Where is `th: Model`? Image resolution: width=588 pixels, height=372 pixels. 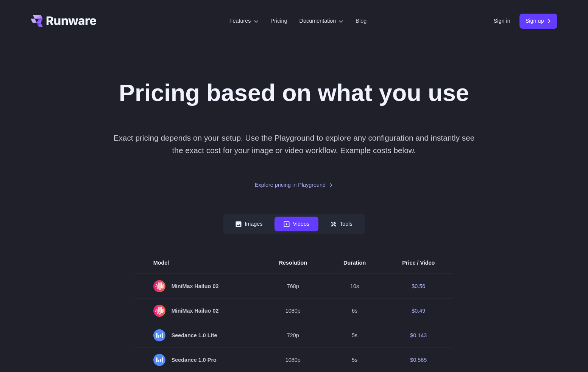 th: Model is located at coordinates (198, 263).